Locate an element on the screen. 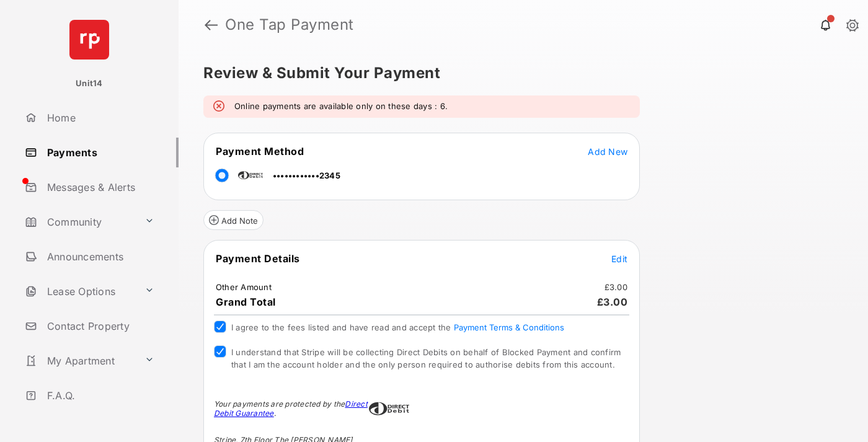 The height and width of the screenshot is (442, 868). a: Messages & Alerts is located at coordinates (99, 187).